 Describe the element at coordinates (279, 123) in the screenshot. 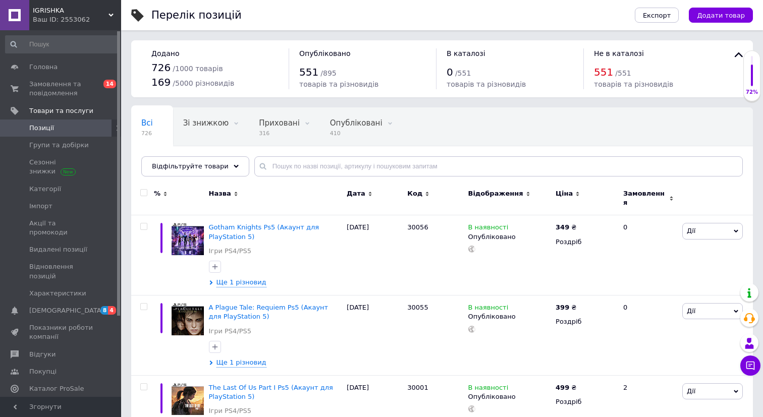

I see `span: Приховані` at that location.